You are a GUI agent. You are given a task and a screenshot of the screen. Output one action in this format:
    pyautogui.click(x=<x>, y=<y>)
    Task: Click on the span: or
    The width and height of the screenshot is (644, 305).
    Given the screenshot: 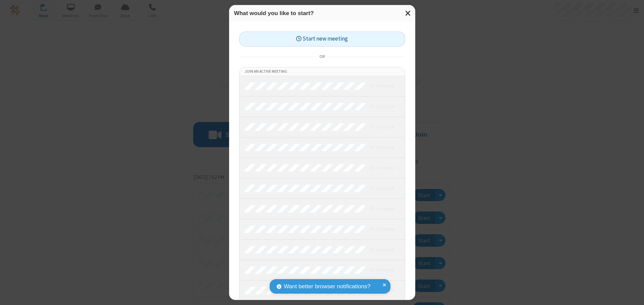 What is the action you would take?
    pyautogui.click(x=322, y=57)
    